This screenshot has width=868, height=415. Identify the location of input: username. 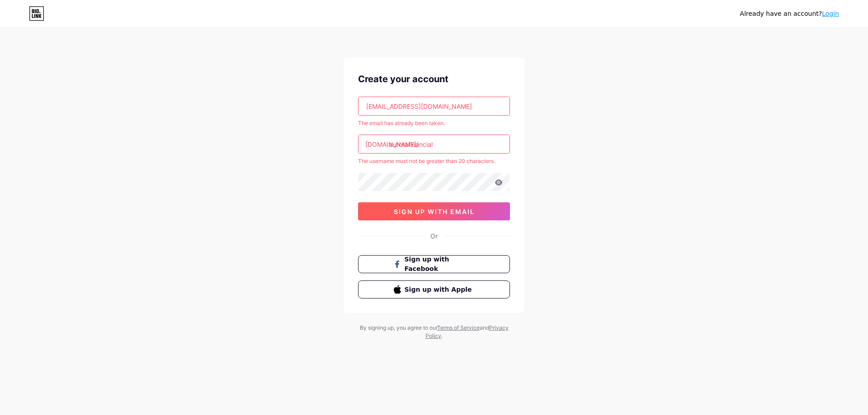
(434, 144).